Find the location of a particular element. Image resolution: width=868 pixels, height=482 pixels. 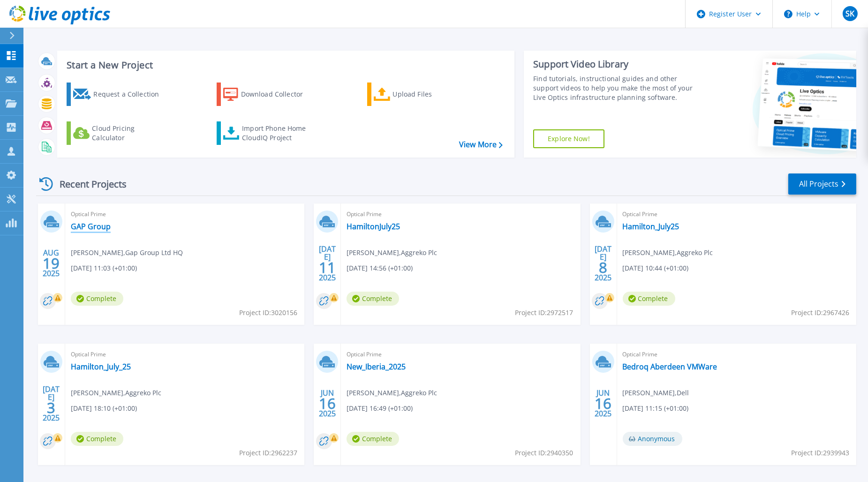

a: Bedroq Aberdeen VMWare is located at coordinates (670, 367).